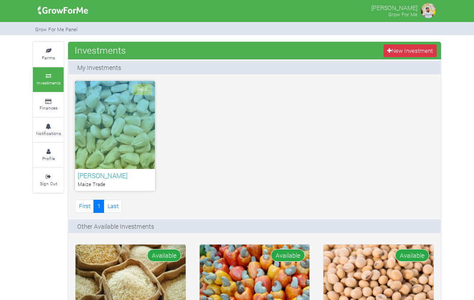  I want to click on span: Investments, so click(100, 50).